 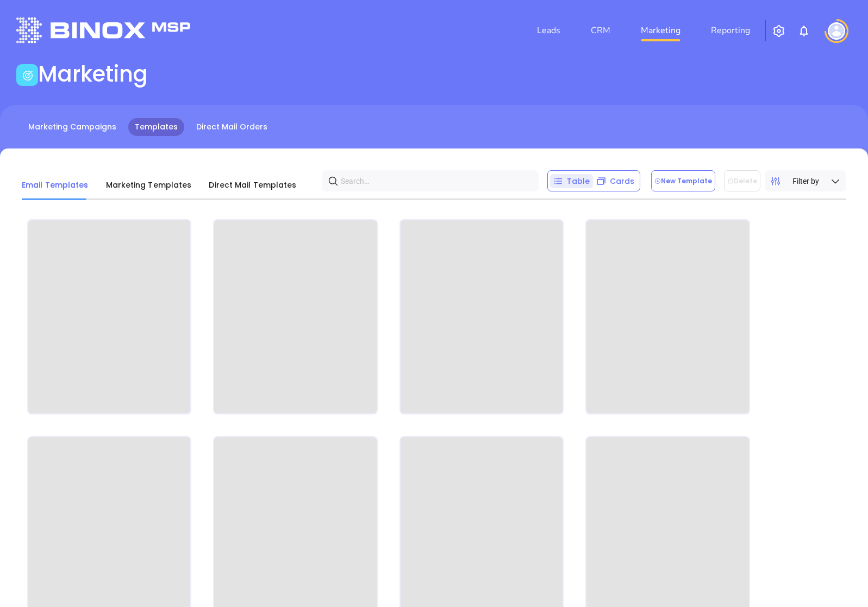 What do you see at coordinates (742, 181) in the screenshot?
I see `button: Delete` at bounding box center [742, 181].